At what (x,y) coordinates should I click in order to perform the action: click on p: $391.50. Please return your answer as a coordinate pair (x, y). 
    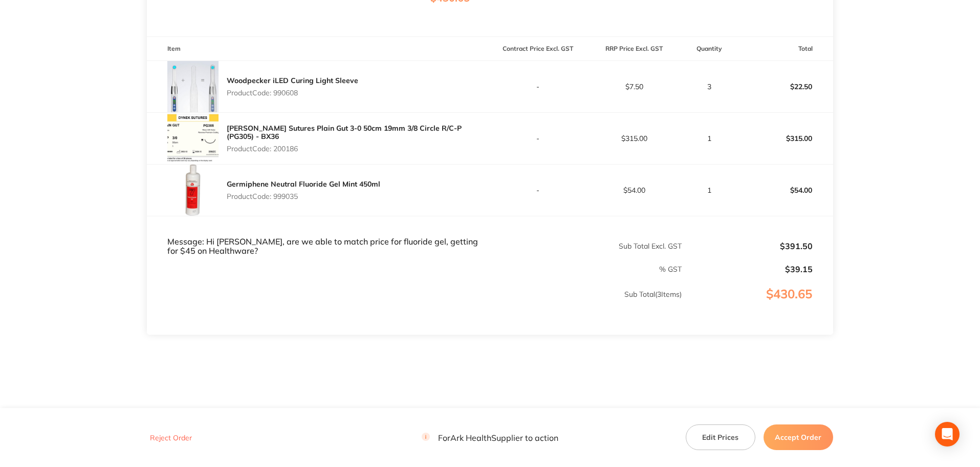
    Looking at the image, I should click on (748, 246).